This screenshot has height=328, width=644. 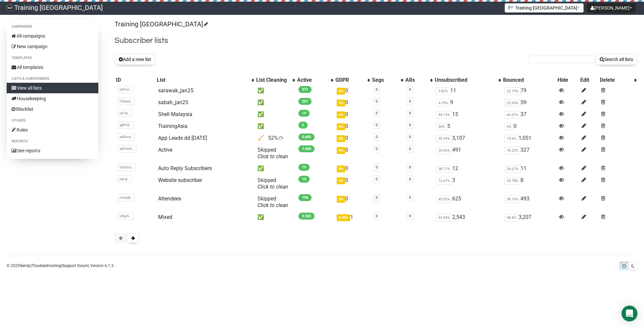 I want to click on span: 798, so click(x=305, y=198).